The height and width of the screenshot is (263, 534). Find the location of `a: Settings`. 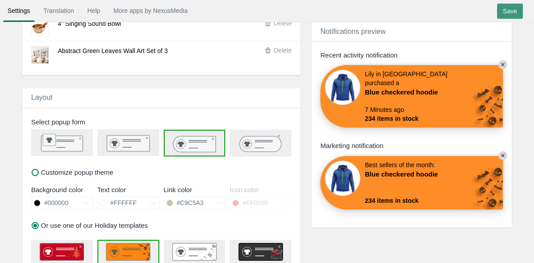

a: Settings is located at coordinates (19, 11).